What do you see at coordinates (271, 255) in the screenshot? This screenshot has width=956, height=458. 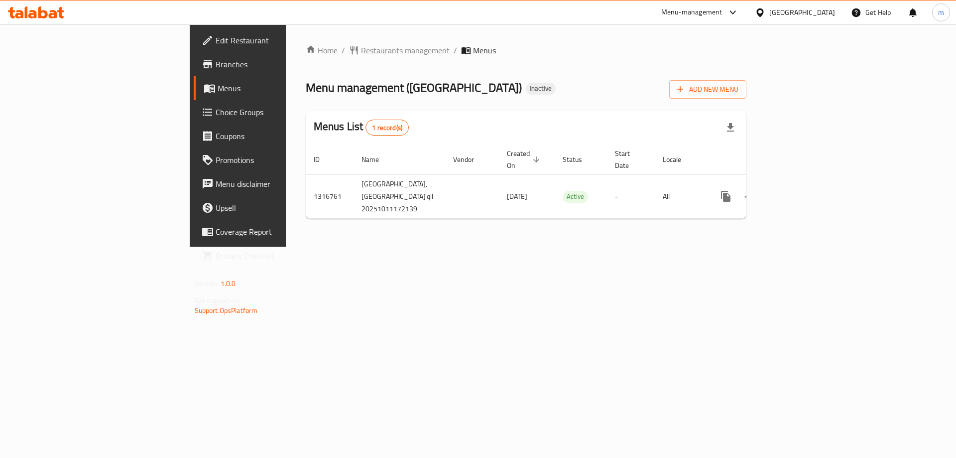 I see `a: Grocery Checklist` at bounding box center [271, 255].